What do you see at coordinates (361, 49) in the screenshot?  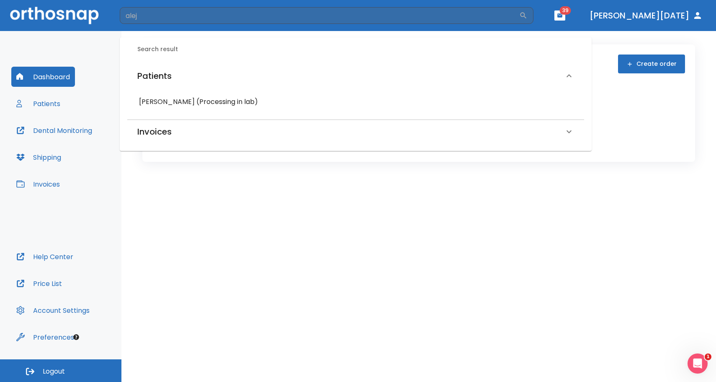 I see `h6: Search result` at bounding box center [361, 49].